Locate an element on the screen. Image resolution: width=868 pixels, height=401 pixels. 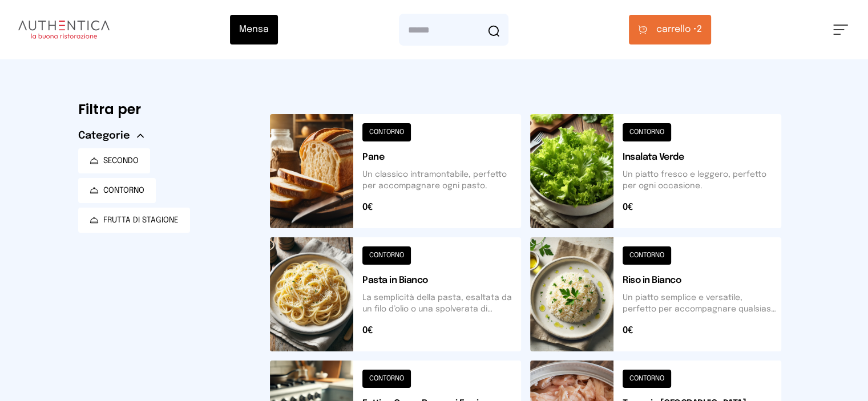
span: carrello • is located at coordinates (676, 30).